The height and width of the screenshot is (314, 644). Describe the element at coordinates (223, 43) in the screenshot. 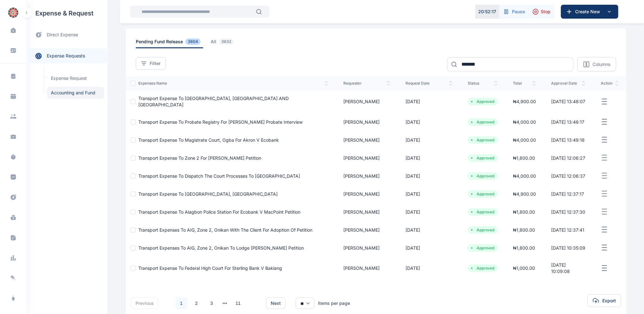

I see `span: all` at that location.